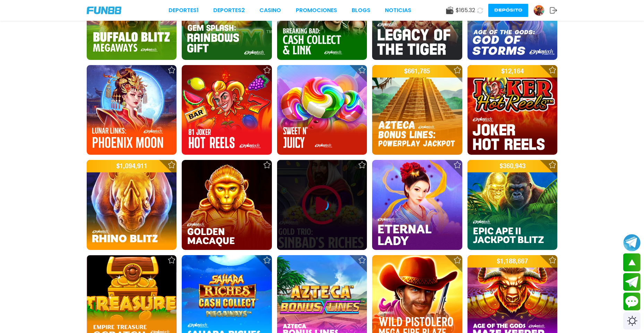 This screenshot has width=644, height=333. What do you see at coordinates (632, 263) in the screenshot?
I see `button: scroll up` at bounding box center [632, 263].